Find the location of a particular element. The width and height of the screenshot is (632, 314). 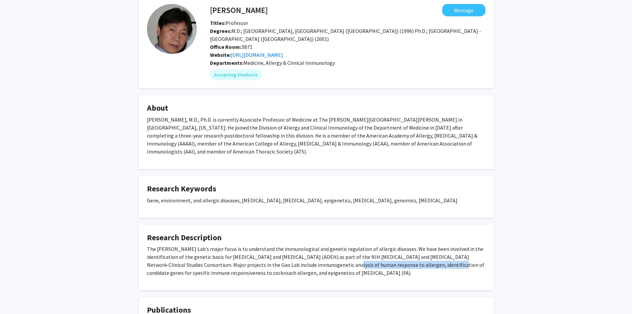

h4: Research Description is located at coordinates (316, 237).